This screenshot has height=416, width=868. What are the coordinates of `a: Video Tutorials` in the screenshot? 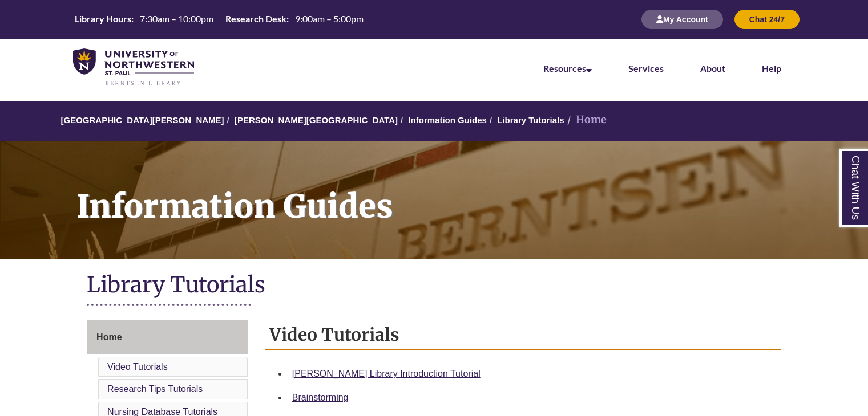 It's located at (138, 367).